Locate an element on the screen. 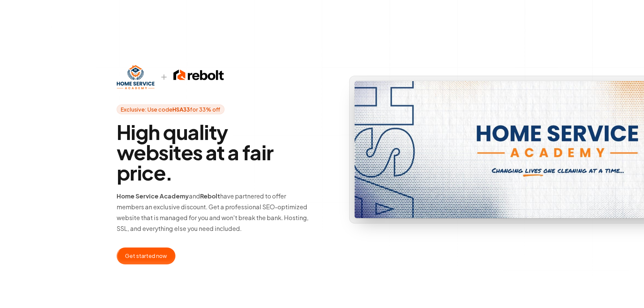 Image resolution: width=644 pixels, height=308 pixels. a: Get started now is located at coordinates (146, 256).